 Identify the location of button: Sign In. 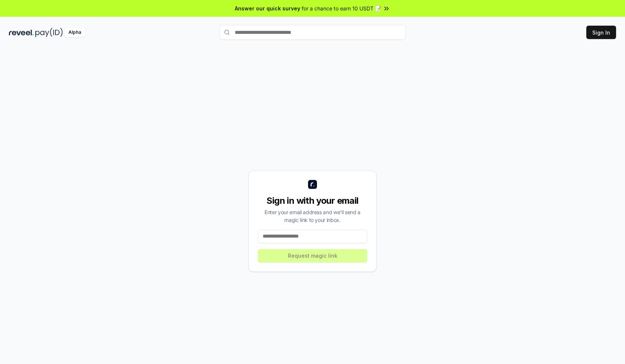
(601, 33).